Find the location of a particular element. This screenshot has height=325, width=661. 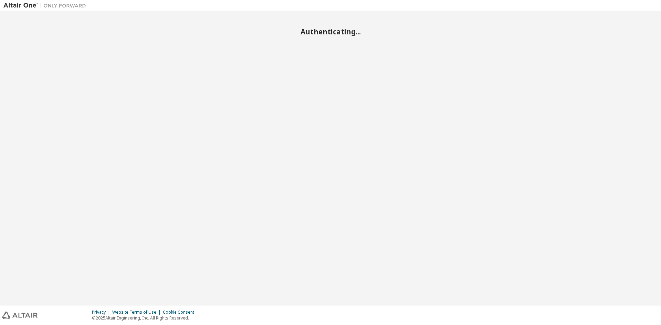

img: altair_logo.svg is located at coordinates (20, 315).